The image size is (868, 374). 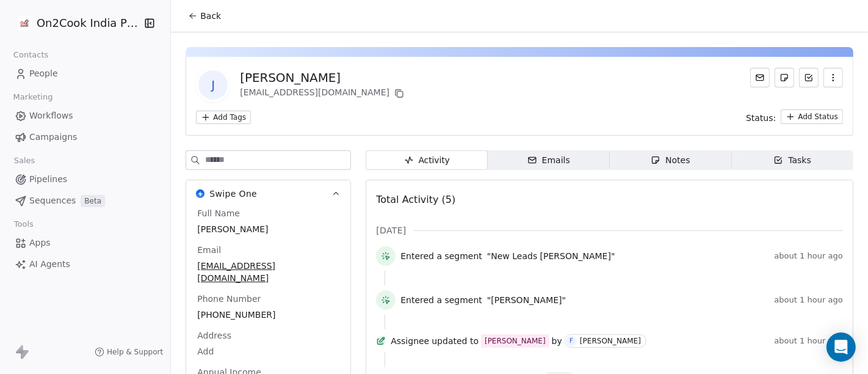 What do you see at coordinates (85, 200) in the screenshot?
I see `a: SequencesBeta` at bounding box center [85, 200].